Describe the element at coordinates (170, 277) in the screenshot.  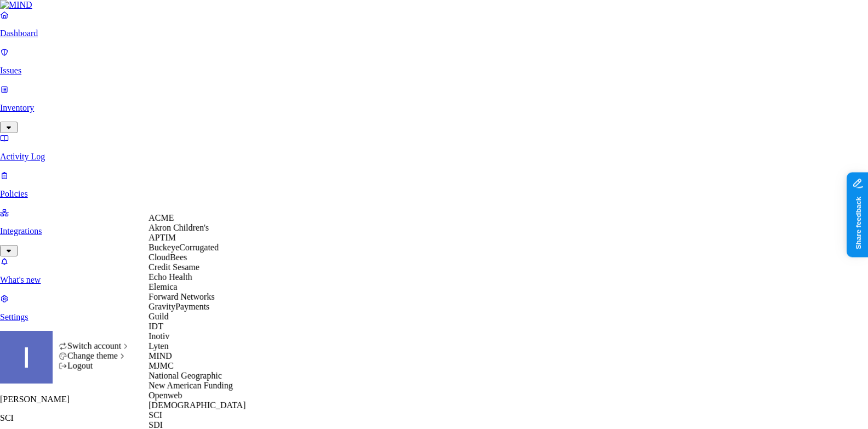
I see `span: Echo Health` at that location.